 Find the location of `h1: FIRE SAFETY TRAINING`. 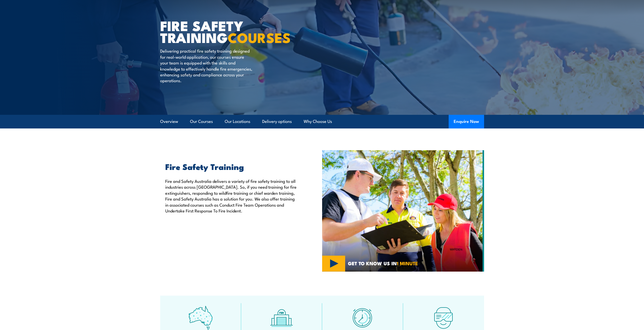

h1: FIRE SAFETY TRAINING is located at coordinates (223, 31).